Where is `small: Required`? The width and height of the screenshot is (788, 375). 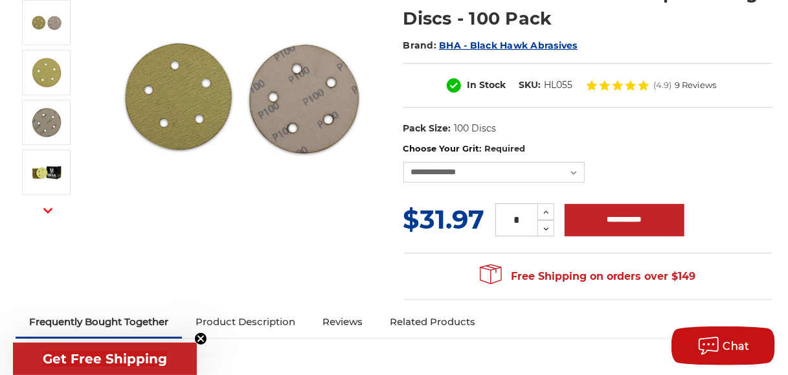
small: Required is located at coordinates (504, 148).